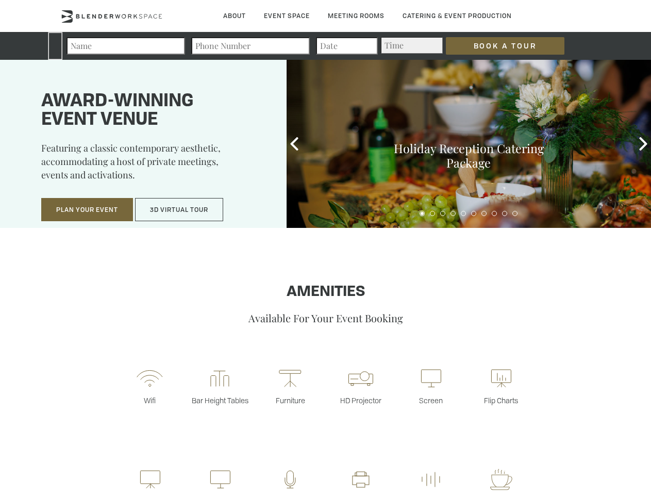  Describe the element at coordinates (469, 155) in the screenshot. I see `a: Holiday Reception Catering Package` at that location.